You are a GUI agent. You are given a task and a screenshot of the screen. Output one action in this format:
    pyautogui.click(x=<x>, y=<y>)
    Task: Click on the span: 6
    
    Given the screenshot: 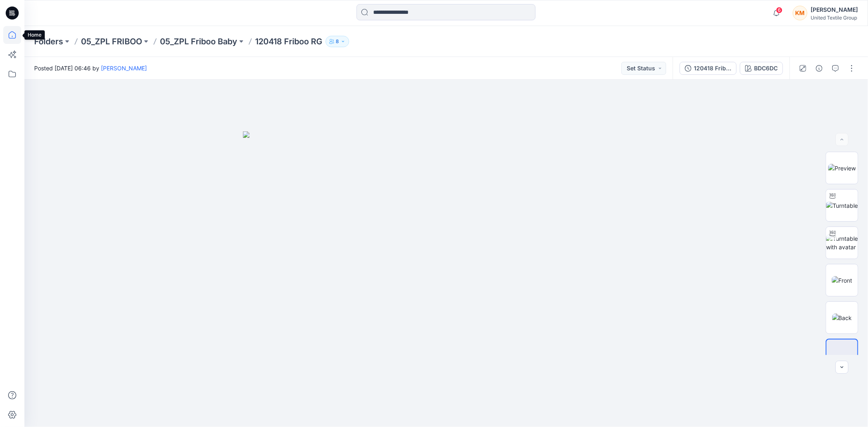 What is the action you would take?
    pyautogui.click(x=779, y=10)
    